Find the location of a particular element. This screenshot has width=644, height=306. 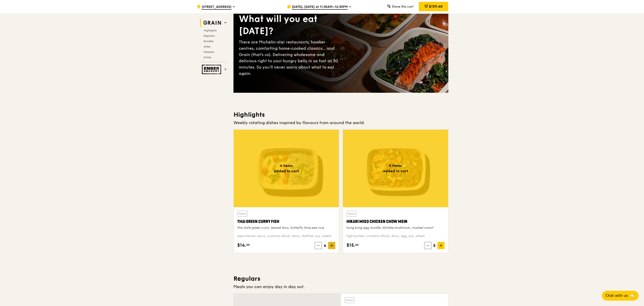

h3: Highlights is located at coordinates (341, 115).